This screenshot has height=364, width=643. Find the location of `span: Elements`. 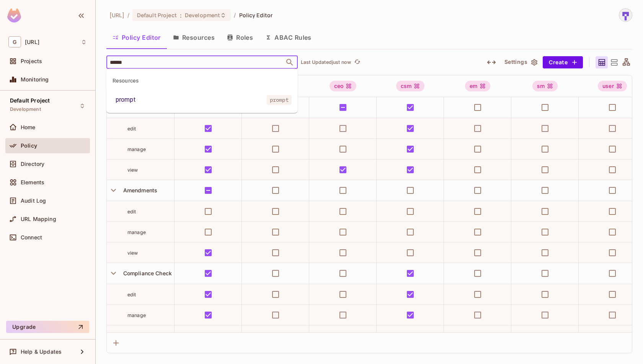

span: Elements is located at coordinates (33, 183).